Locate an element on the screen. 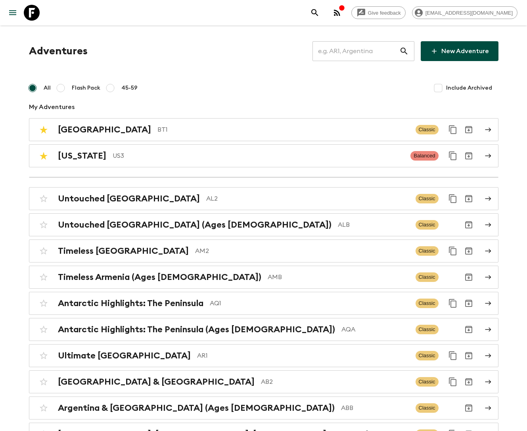 The width and height of the screenshot is (527, 431). h1: Adventures is located at coordinates (58, 51).